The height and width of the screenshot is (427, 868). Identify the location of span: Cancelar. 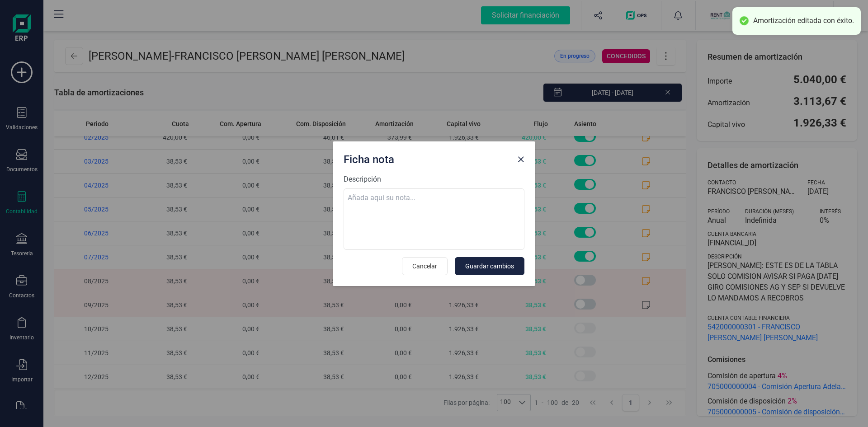
(424, 266).